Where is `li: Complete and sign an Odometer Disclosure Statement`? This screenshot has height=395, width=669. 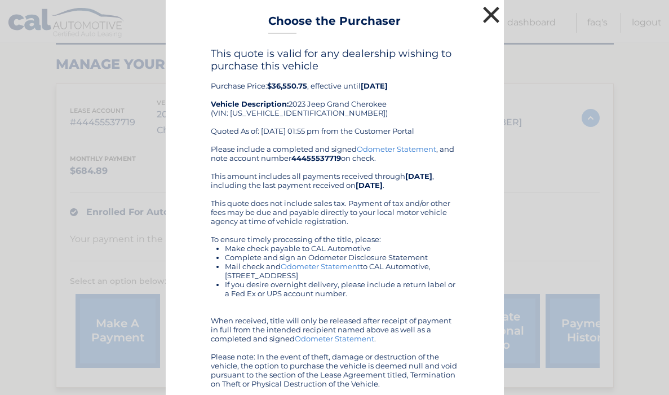 li: Complete and sign an Odometer Disclosure Statement is located at coordinates (342, 257).